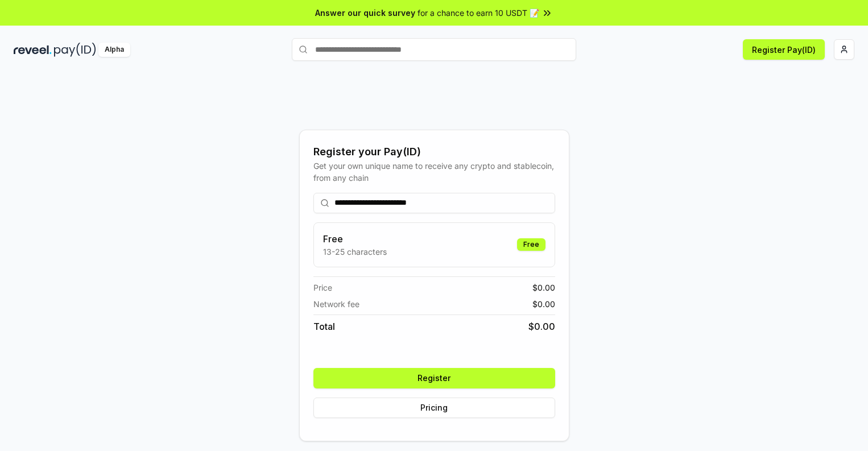 The image size is (868, 451). I want to click on span: Price, so click(322, 287).